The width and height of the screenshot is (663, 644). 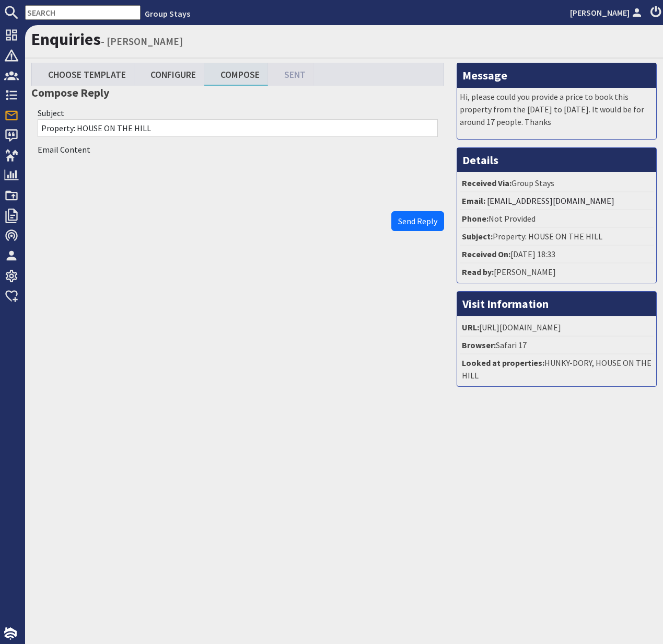 I want to click on a: Sent, so click(x=291, y=74).